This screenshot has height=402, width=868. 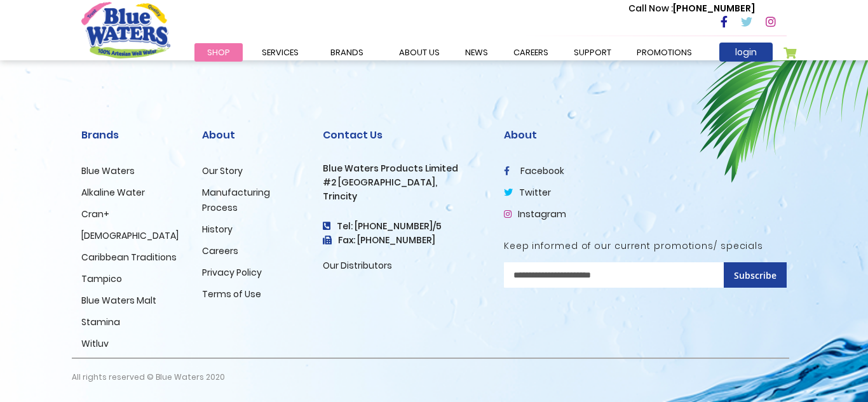 I want to click on a: History, so click(x=217, y=229).